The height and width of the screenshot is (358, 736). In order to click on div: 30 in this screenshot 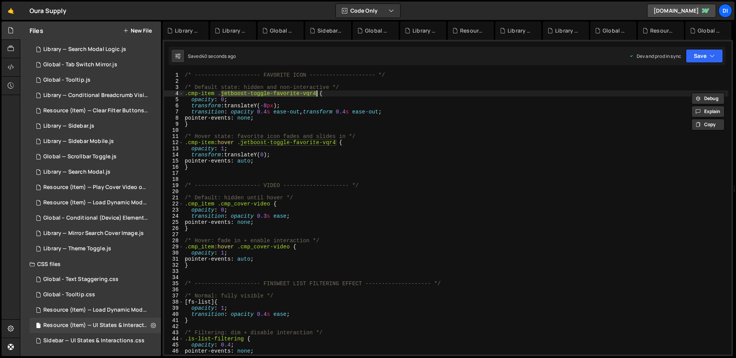, I will do `click(174, 253)`.